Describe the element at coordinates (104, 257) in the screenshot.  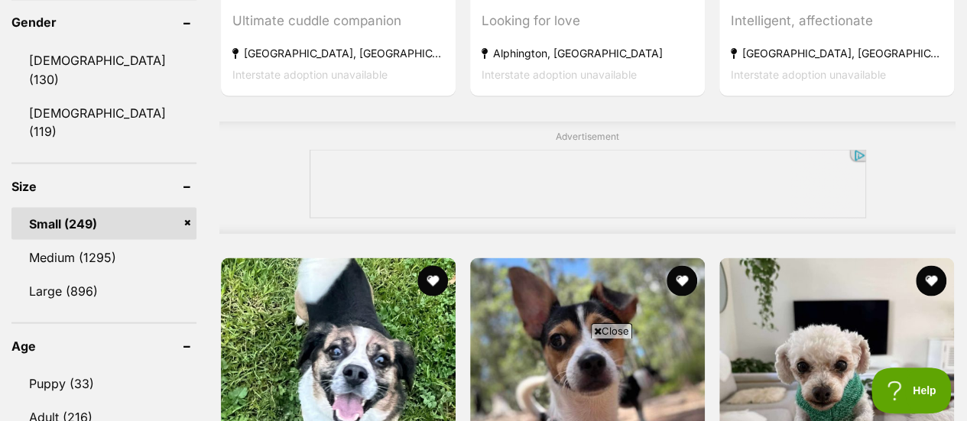
I see `a: Medium (1295)` at that location.